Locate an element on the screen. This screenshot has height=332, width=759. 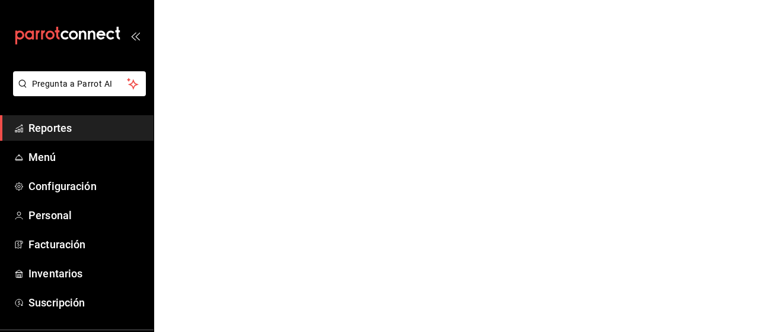
span: Facturación is located at coordinates (86, 244).